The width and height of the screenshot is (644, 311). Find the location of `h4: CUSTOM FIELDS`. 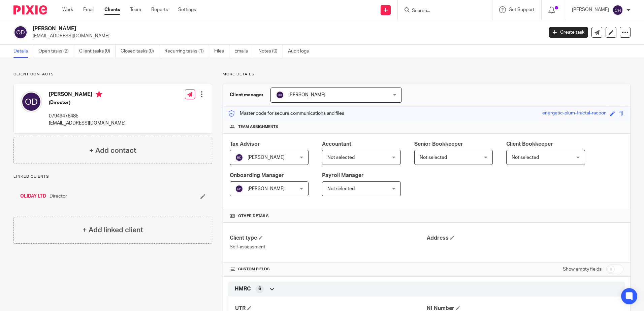

h4: CUSTOM FIELDS is located at coordinates (328, 269).